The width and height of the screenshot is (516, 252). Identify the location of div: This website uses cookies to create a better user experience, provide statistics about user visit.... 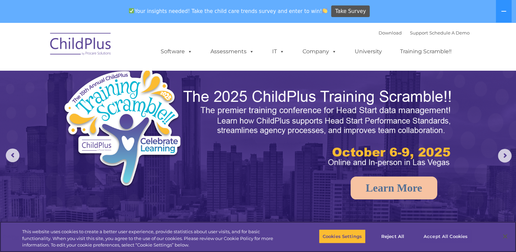
(153, 238).